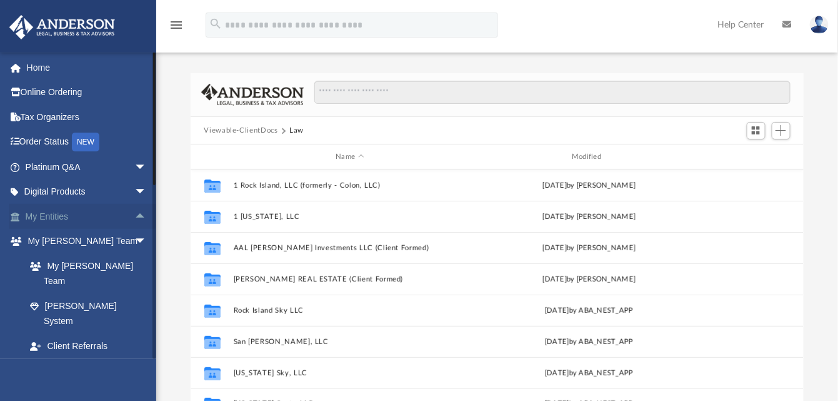  What do you see at coordinates (87, 167) in the screenshot?
I see `a: Platinum Q&Aarrow_drop_down` at bounding box center [87, 167].